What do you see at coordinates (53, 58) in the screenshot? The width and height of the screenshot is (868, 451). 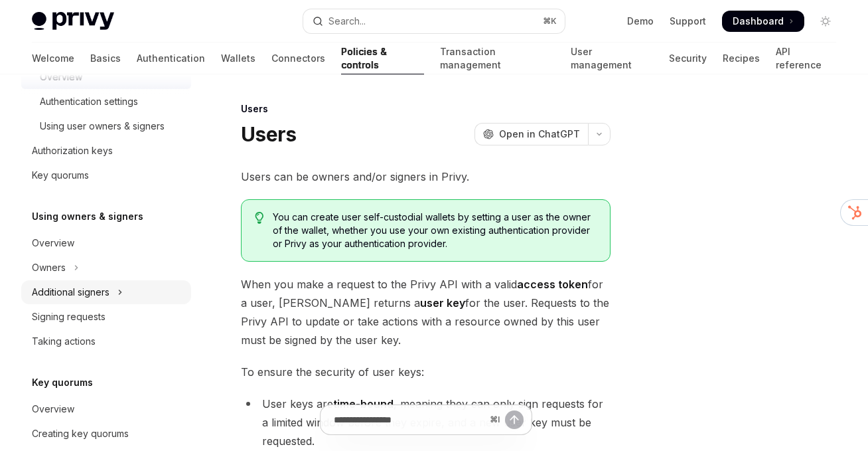 I see `a: Welcome` at bounding box center [53, 58].